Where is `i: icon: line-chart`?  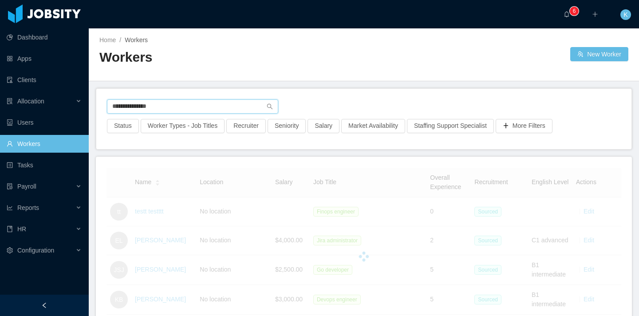
i: icon: line-chart is located at coordinates (10, 208).